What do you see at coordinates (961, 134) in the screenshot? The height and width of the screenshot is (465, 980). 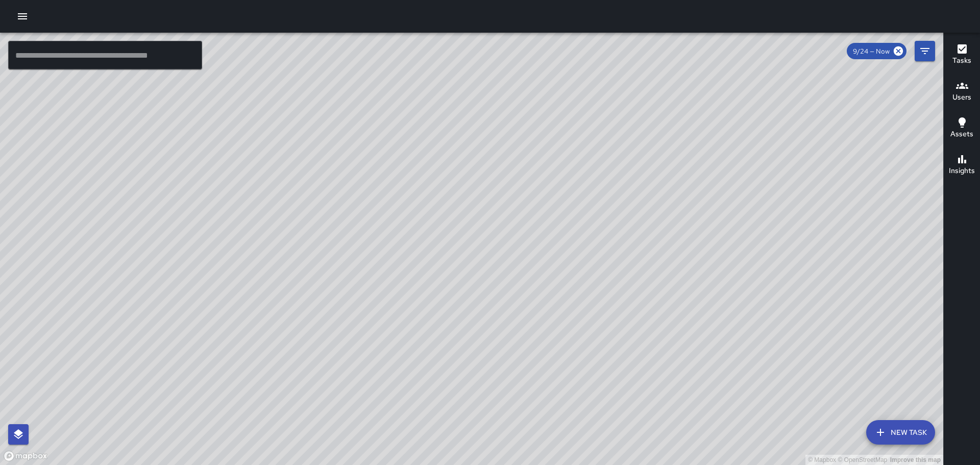 I see `h6: Assets` at bounding box center [961, 134].